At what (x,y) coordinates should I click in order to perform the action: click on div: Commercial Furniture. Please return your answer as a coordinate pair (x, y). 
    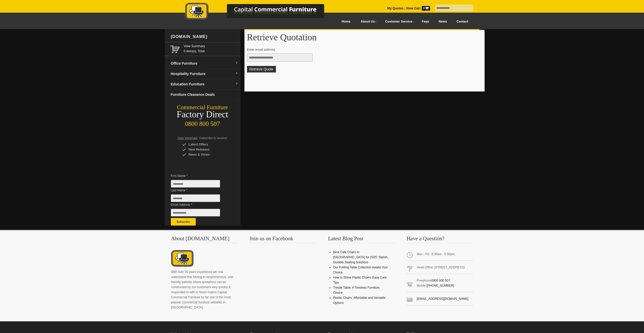
    Looking at the image, I should click on (203, 107).